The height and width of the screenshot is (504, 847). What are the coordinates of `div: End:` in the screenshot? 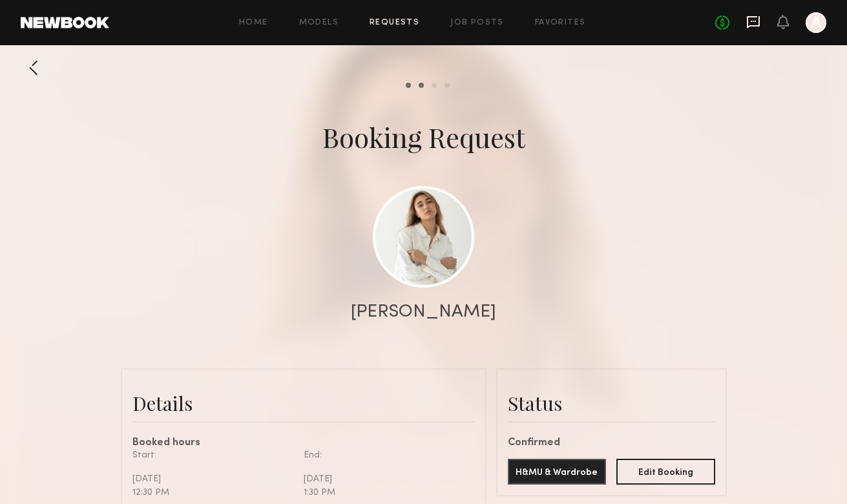 It's located at (384, 455).